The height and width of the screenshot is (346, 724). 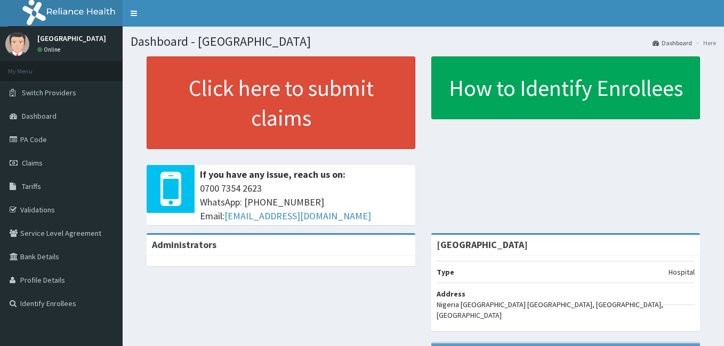 What do you see at coordinates (17, 44) in the screenshot?
I see `img: User Image` at bounding box center [17, 44].